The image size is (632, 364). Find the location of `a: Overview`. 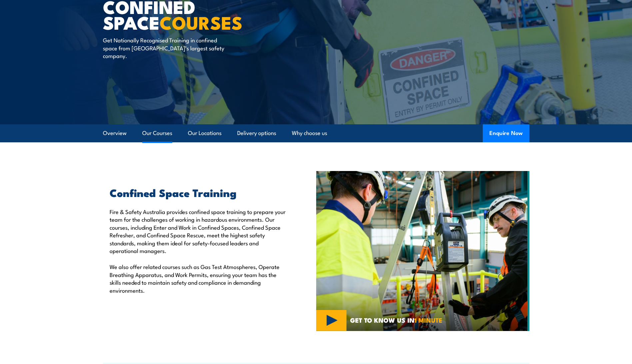

a: Overview is located at coordinates (115, 133).